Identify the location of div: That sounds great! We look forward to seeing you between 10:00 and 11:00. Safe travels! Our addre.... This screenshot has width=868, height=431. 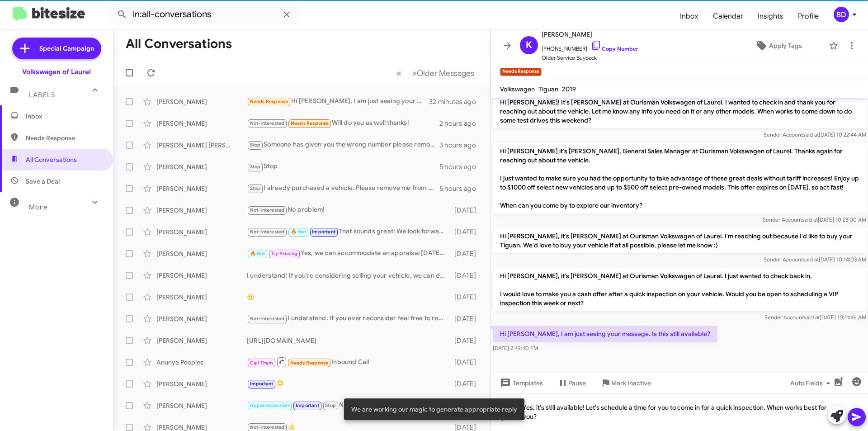
(348, 232).